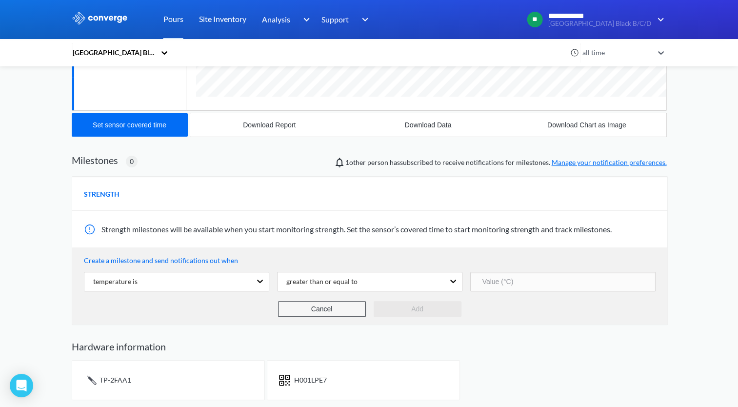  Describe the element at coordinates (370, 261) in the screenshot. I see `p: Create a milestone and send notifications out when` at that location.